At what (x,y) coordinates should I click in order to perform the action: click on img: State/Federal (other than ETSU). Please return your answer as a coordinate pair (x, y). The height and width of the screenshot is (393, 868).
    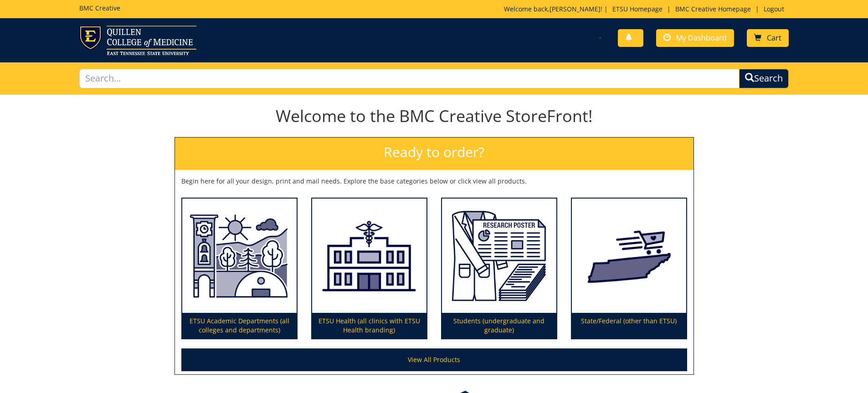
    Looking at the image, I should click on (629, 256).